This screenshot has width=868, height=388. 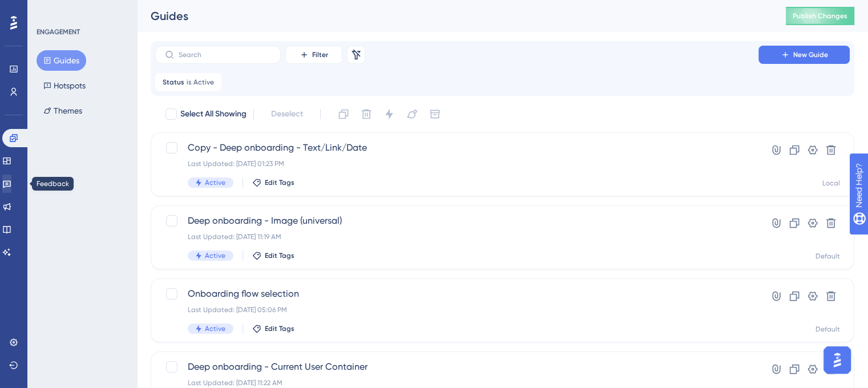 What do you see at coordinates (287, 114) in the screenshot?
I see `button: Deselect` at bounding box center [287, 114].